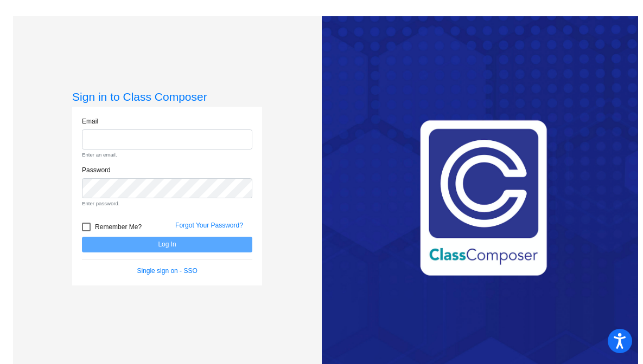 Image resolution: width=643 pixels, height=364 pixels. I want to click on small: Enter password., so click(167, 204).